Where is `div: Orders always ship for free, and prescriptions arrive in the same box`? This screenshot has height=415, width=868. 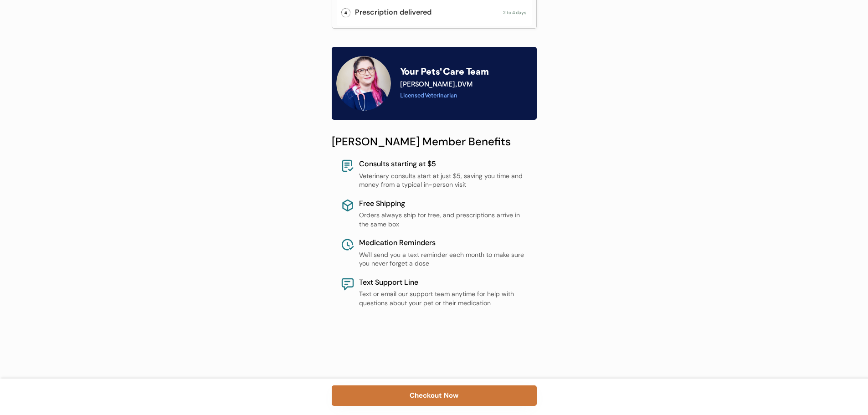
div: Orders always ship for free, and prescriptions arrive in the same box is located at coordinates (444, 219).